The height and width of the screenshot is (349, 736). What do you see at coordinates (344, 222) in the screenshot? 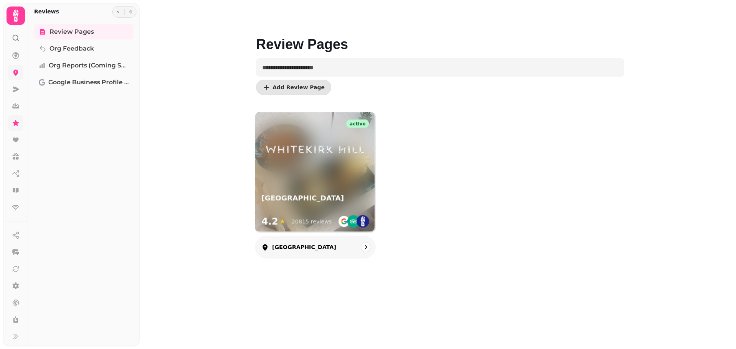
I see `img: go-emblem@2x.png` at bounding box center [344, 222].